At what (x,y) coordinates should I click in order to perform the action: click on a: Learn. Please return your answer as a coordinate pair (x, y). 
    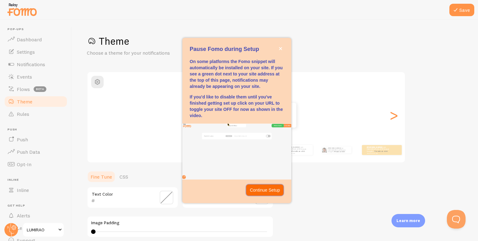
    Looking at the image, I should click on (36, 228).